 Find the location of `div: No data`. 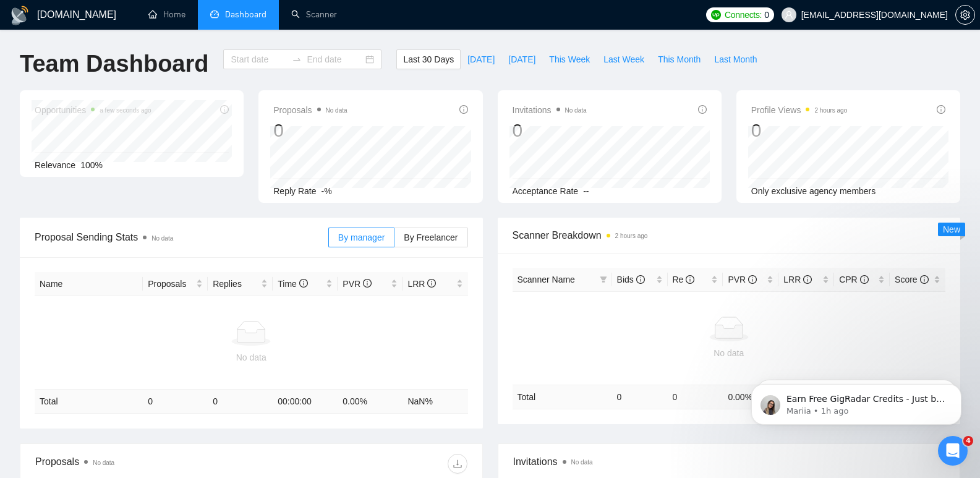

div: No data is located at coordinates (251, 357).